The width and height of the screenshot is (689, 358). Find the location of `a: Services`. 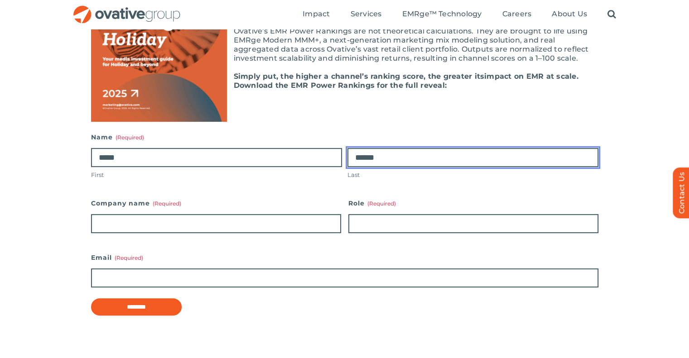

a: Services is located at coordinates (366, 14).